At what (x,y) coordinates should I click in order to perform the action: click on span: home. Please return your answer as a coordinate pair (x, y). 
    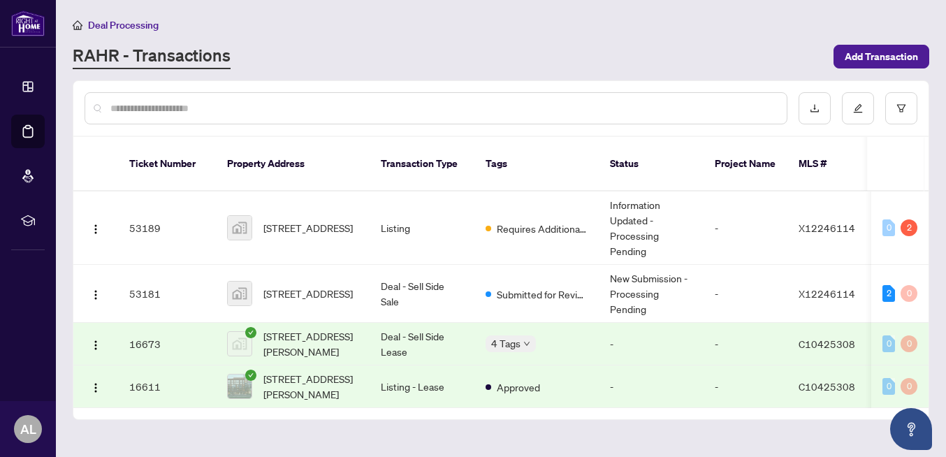
    Looking at the image, I should click on (78, 25).